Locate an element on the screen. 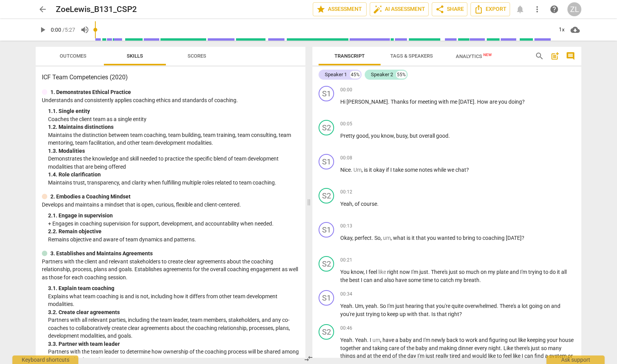 This screenshot has width=617, height=364. button: Assessment is located at coordinates (339, 9).